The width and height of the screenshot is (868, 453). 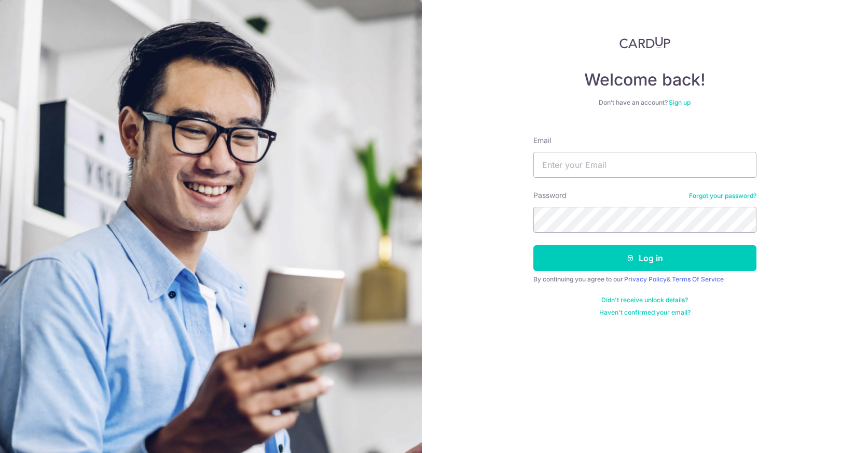 What do you see at coordinates (644, 300) in the screenshot?
I see `a: Didn't receive unlock details?` at bounding box center [644, 300].